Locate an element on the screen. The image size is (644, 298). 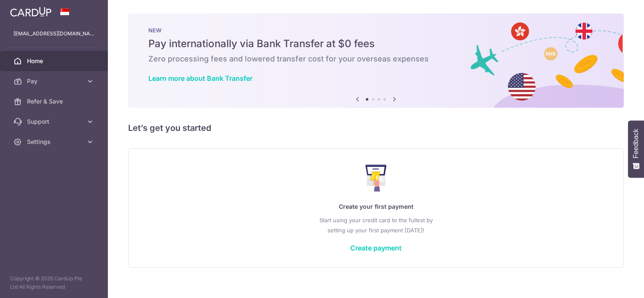
span: Settings is located at coordinates (55, 142).